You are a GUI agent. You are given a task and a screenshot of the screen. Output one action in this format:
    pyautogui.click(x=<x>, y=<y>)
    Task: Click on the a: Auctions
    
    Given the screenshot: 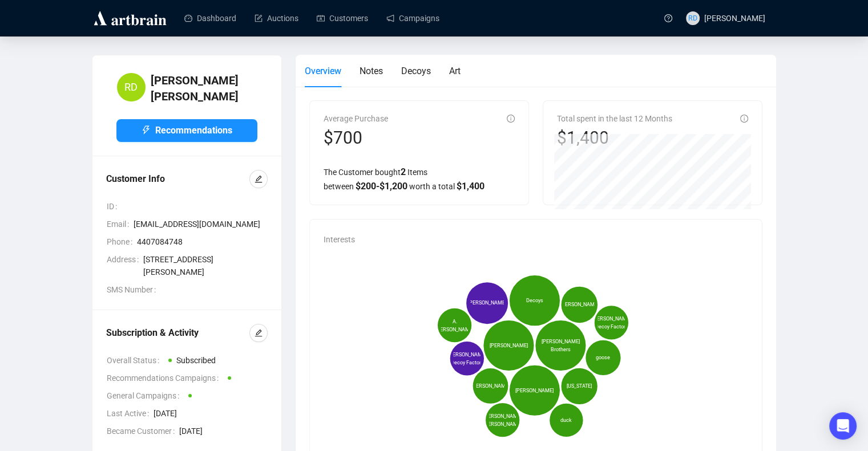 What is the action you would take?
    pyautogui.click(x=276, y=19)
    